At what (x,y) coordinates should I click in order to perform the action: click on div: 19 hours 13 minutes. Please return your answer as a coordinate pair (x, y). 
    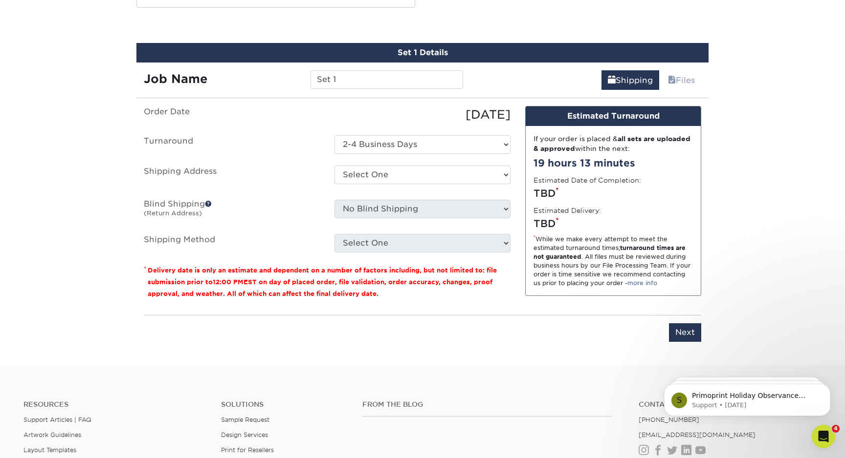
    Looking at the image, I should click on (613, 163).